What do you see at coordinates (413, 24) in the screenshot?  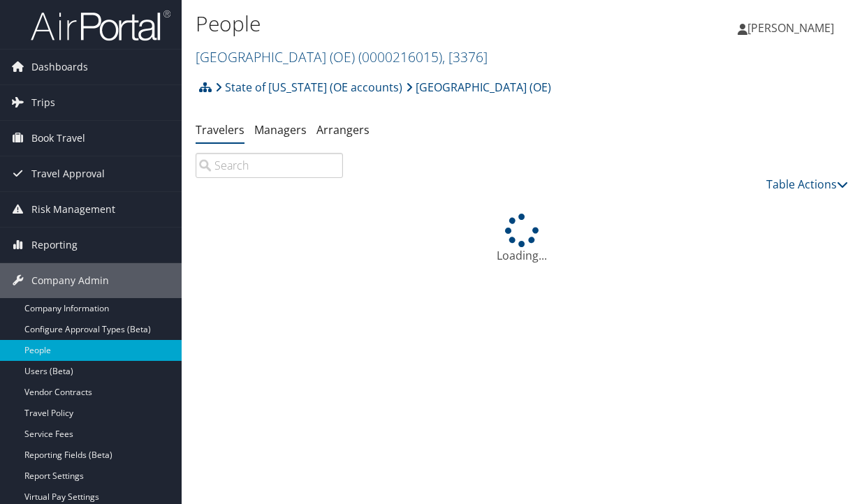 I see `h1: People` at bounding box center [413, 24].